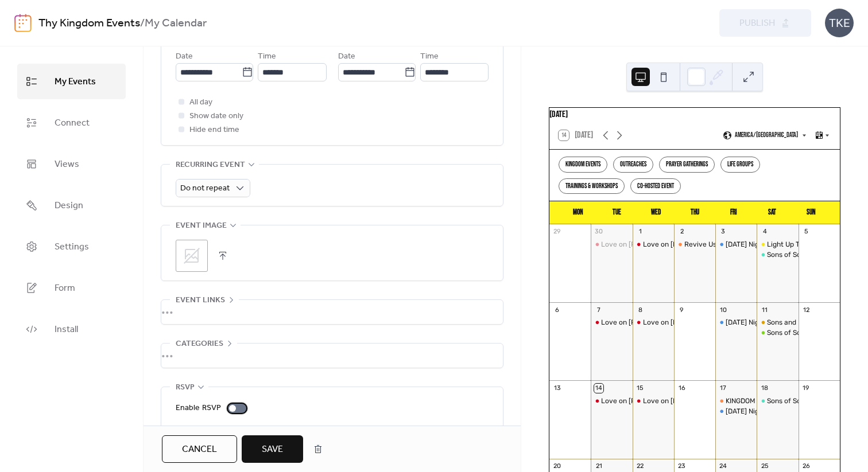 This screenshot has width=868, height=472. What do you see at coordinates (273, 449) in the screenshot?
I see `button: Save` at bounding box center [273, 449].